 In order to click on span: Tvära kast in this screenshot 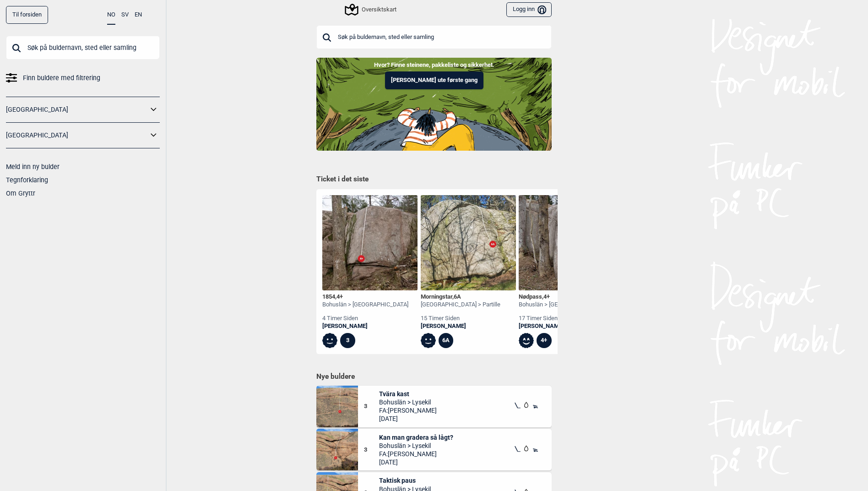, I will do `click(408, 394)`.